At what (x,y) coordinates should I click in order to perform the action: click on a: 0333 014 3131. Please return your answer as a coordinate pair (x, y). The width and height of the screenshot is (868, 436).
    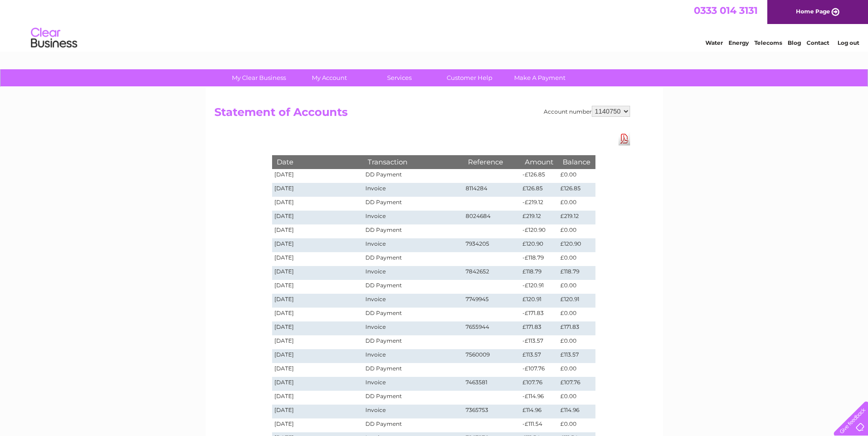
    Looking at the image, I should click on (725, 10).